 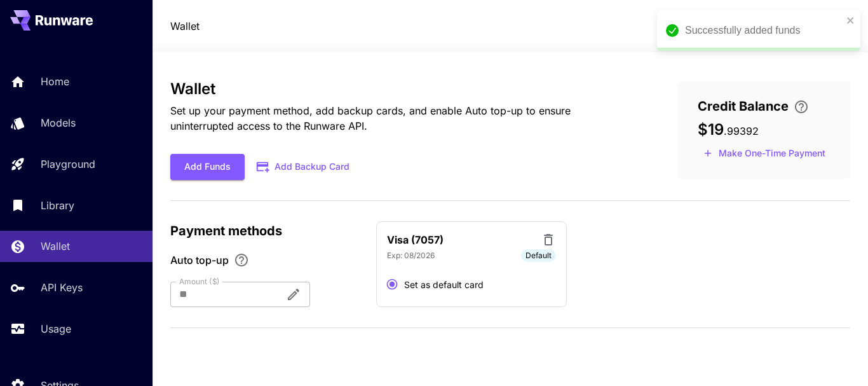 What do you see at coordinates (410, 256) in the screenshot?
I see `p: Exp: 08/2026` at bounding box center [410, 256].